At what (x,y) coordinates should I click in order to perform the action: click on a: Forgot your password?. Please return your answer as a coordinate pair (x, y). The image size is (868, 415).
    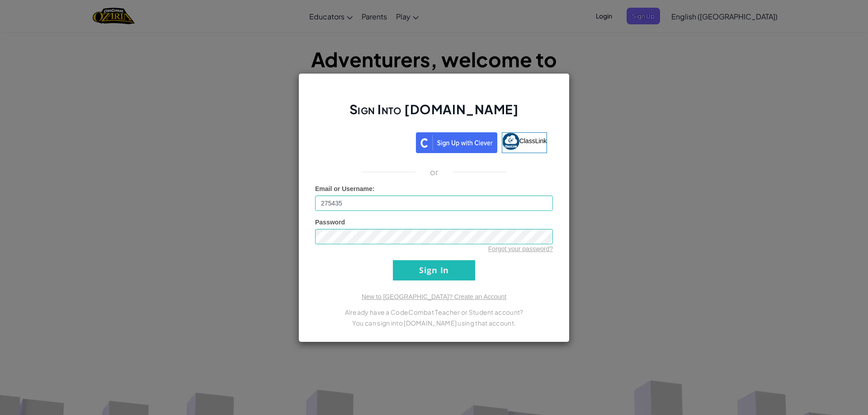
    Looking at the image, I should click on (520, 249).